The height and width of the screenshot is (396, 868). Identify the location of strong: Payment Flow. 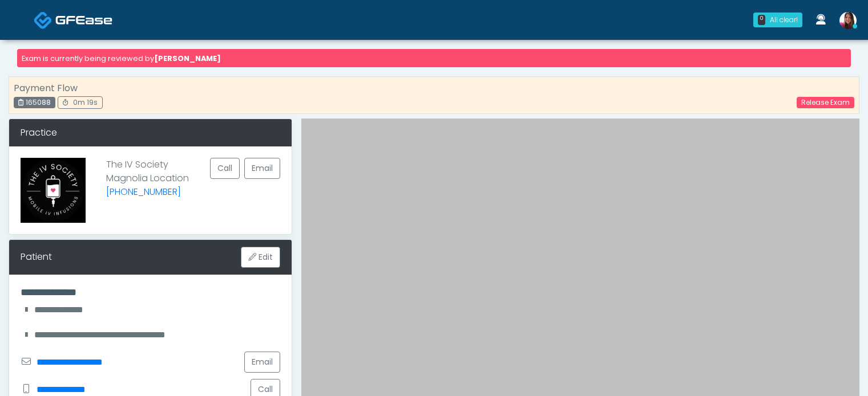
(46, 88).